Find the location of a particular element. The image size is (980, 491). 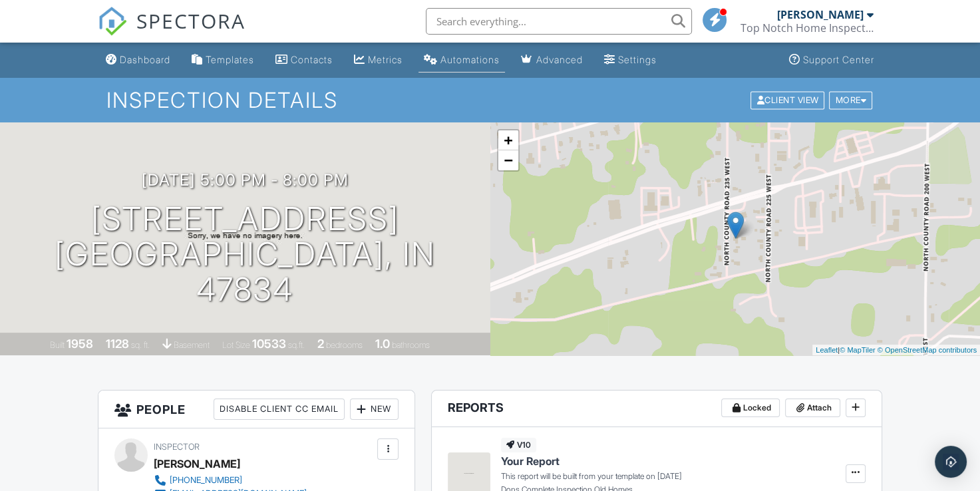

a: Client View is located at coordinates (788, 99).